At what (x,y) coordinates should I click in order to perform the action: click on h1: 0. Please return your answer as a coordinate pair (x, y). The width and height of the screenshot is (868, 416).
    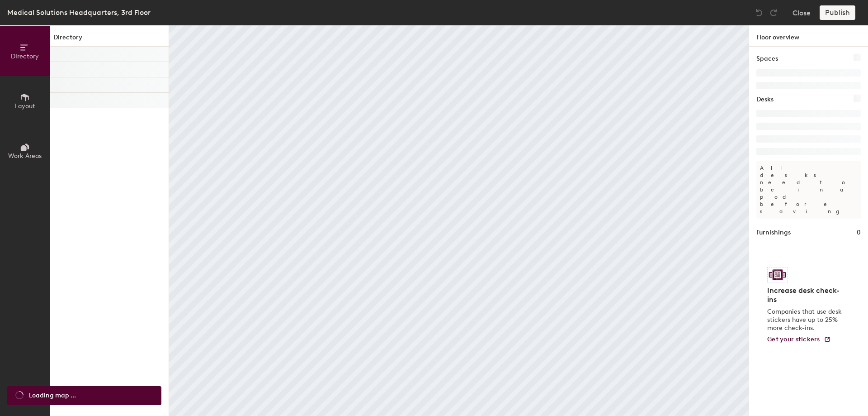
    Looking at the image, I should click on (859, 232).